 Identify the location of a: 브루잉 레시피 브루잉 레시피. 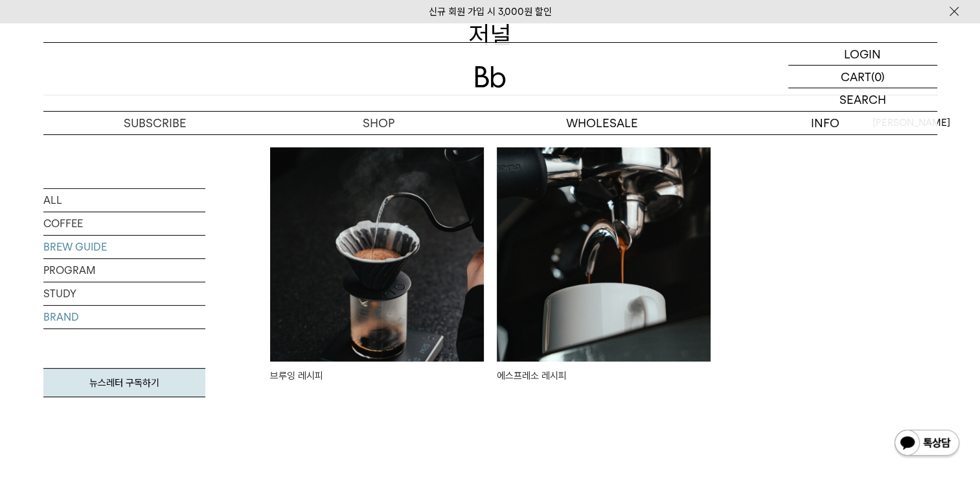
(377, 273).